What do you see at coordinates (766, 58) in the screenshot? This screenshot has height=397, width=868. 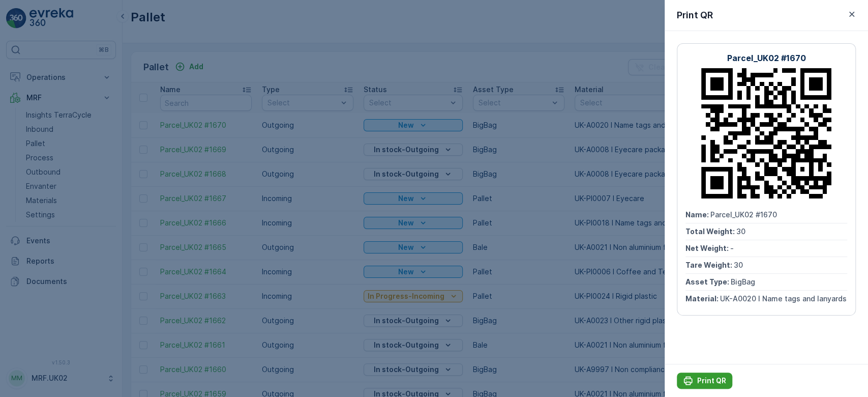 I see `p: Parcel_UK02 #1670` at bounding box center [766, 58].